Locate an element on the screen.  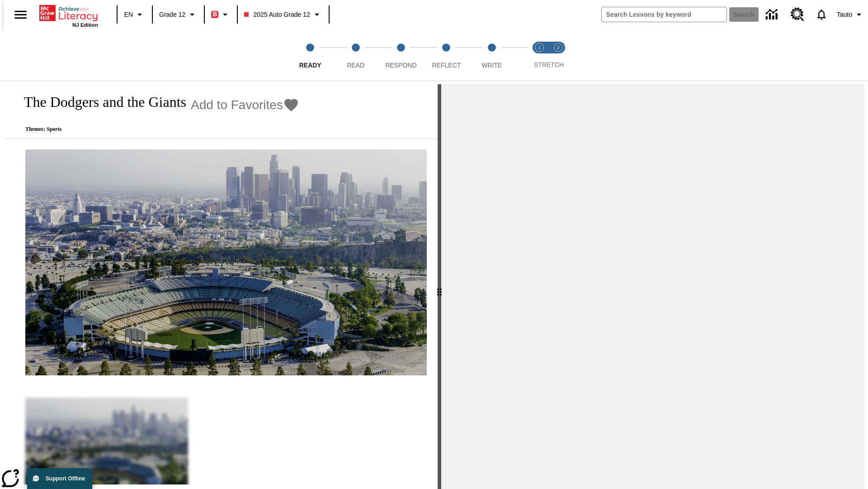
span: Reflect is located at coordinates (447, 65).